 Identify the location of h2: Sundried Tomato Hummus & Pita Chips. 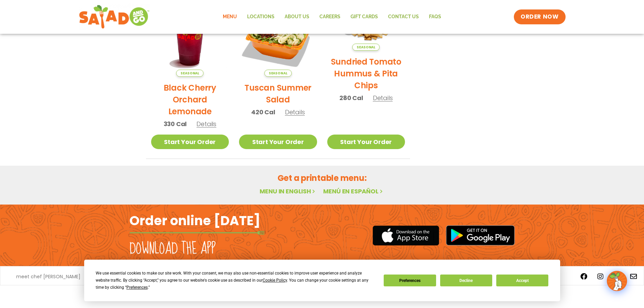
(366, 73).